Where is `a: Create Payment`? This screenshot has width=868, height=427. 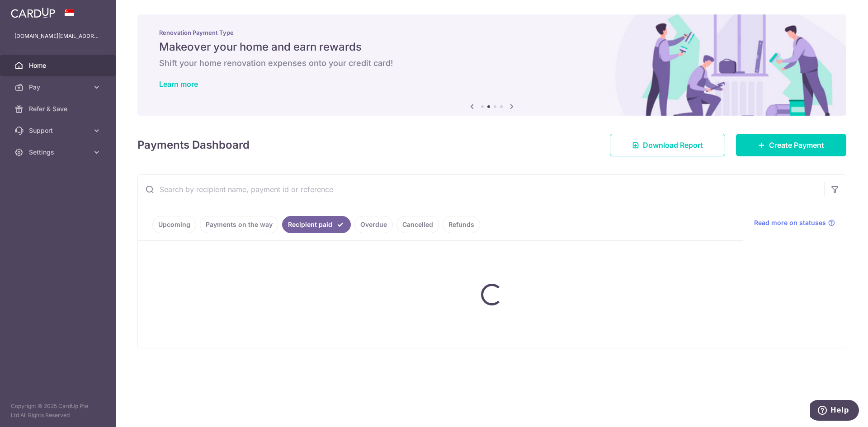 a: Create Payment is located at coordinates (791, 145).